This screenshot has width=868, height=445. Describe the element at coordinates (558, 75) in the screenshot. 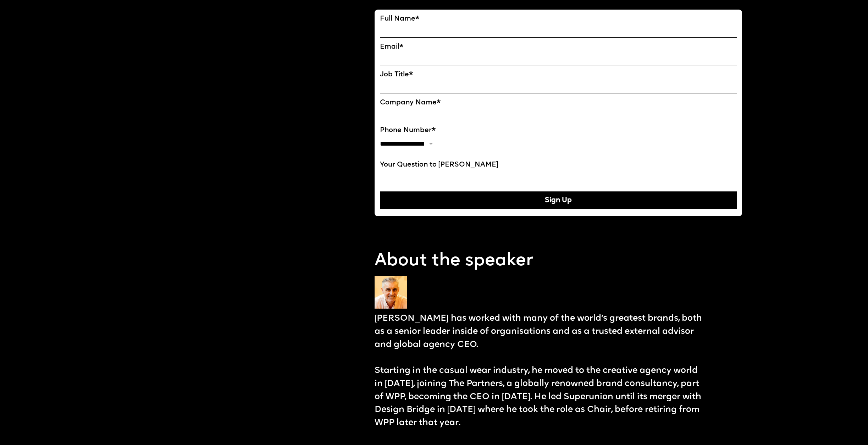

I see `label: Job Title` at that location.